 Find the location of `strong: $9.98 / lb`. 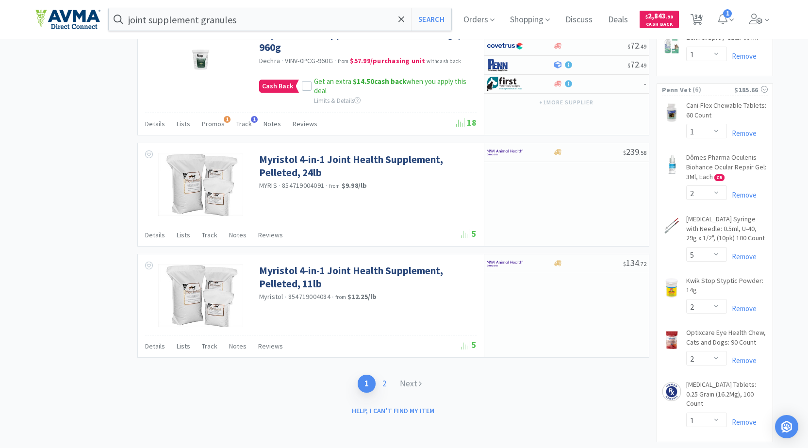

strong: $9.98 / lb is located at coordinates (354, 185).